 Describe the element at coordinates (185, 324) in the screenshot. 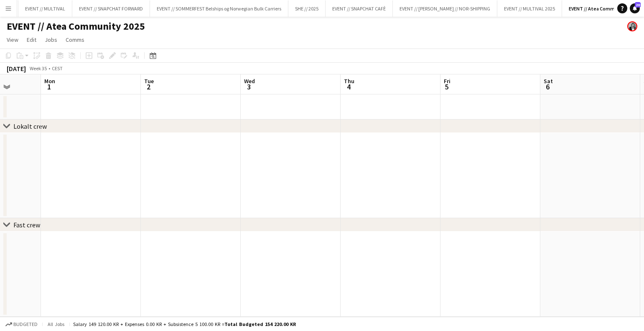

I see `div: Salary 149 120.00 KR + Expenses 0.00 KR + Subsistence 5 100.00 KR =` at that location.